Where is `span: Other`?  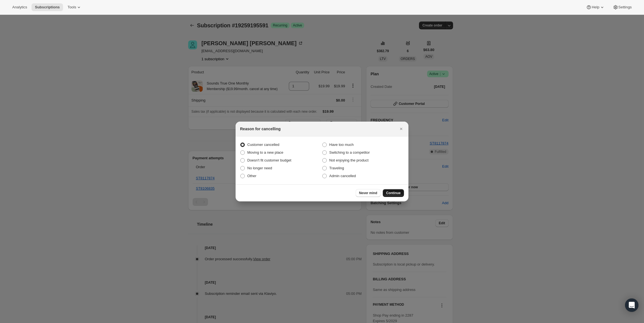
span: Other is located at coordinates (252, 176).